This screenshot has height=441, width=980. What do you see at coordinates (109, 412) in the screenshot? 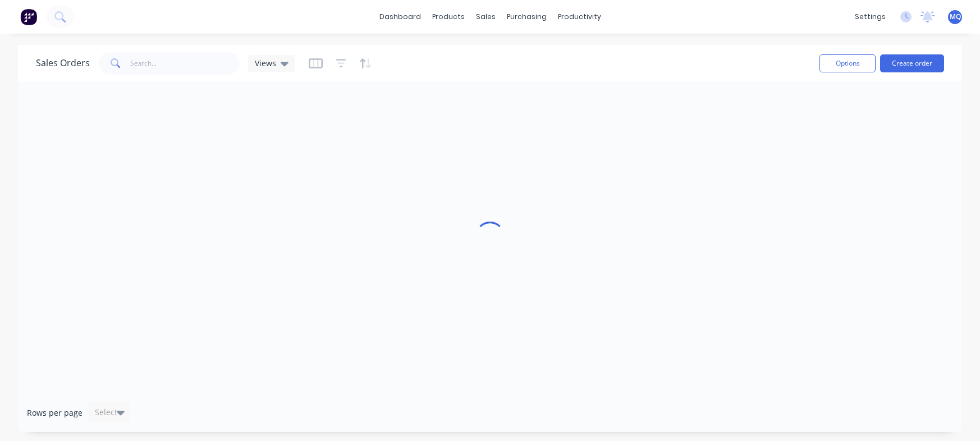
I see `div: Select...` at bounding box center [109, 412].